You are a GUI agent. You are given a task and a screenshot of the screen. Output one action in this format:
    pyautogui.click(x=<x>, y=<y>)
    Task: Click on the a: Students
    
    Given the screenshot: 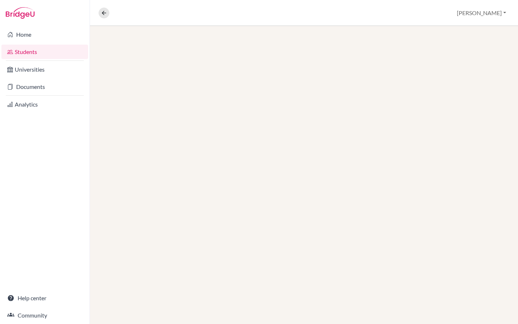 What is the action you would take?
    pyautogui.click(x=45, y=52)
    